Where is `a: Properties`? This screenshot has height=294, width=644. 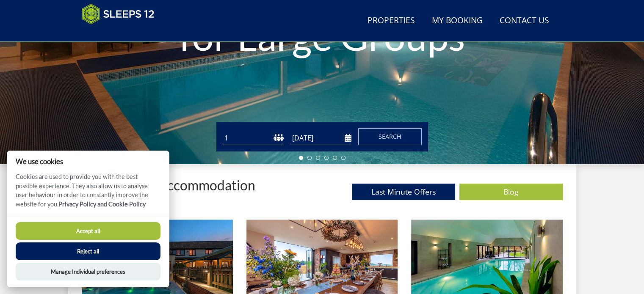 a: Properties is located at coordinates (392, 21).